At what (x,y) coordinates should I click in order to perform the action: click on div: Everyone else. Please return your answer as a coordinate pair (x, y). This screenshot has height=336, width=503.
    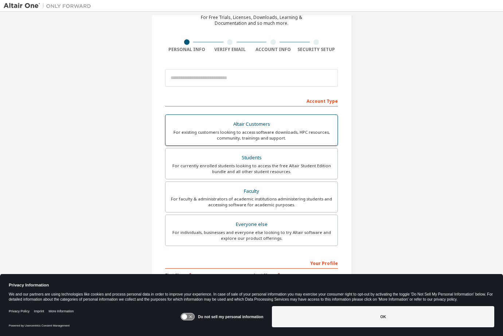
    Looking at the image, I should click on (251, 224).